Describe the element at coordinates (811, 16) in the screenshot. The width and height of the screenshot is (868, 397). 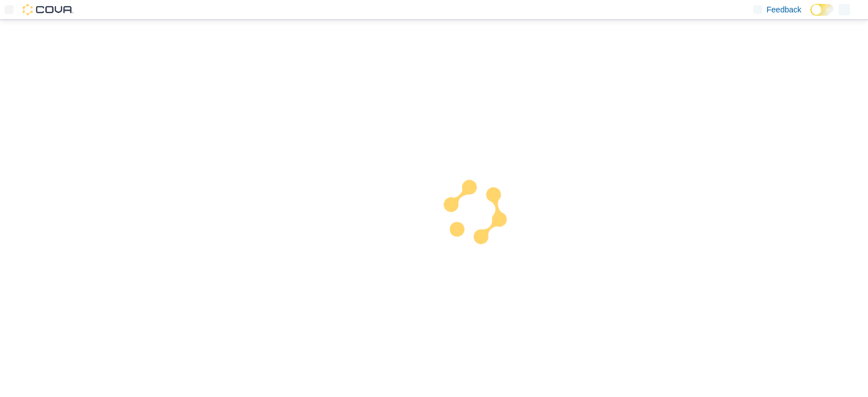
I see `span: Dark Mode` at that location.